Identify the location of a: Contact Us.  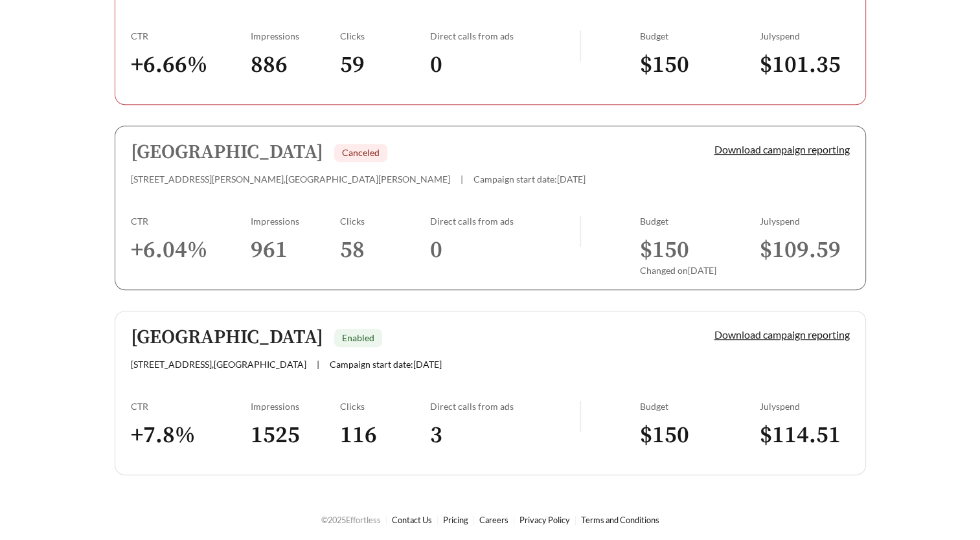
(412, 520).